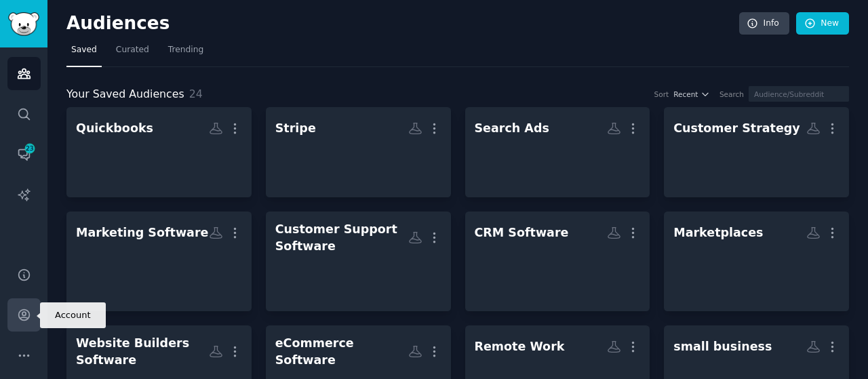 This screenshot has width=868, height=379. Describe the element at coordinates (756, 152) in the screenshot. I see `a: Customer Strategy` at that location.